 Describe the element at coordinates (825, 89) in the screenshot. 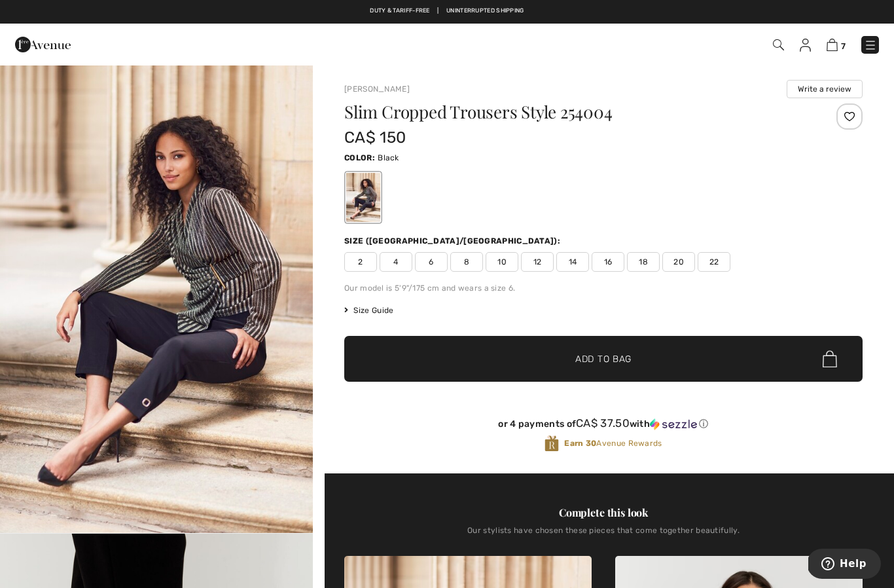

I see `button: Write a review` at that location.